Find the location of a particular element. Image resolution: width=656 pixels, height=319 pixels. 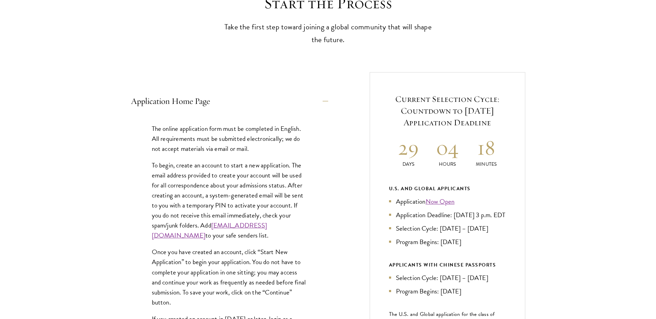

p: Minutes is located at coordinates (486, 164).